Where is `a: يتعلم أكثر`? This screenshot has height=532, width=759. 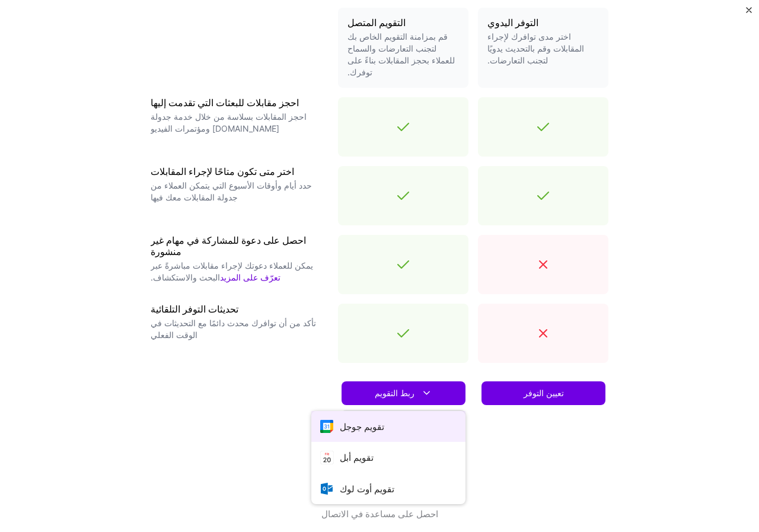 a: يتعلم أكثر is located at coordinates (403, 422).